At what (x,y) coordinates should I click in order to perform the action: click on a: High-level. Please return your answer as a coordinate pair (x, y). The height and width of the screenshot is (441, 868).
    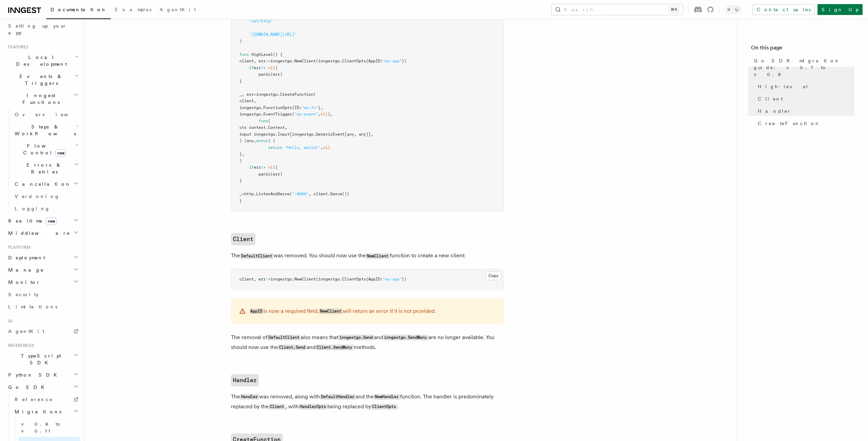
    Looking at the image, I should click on (805, 87).